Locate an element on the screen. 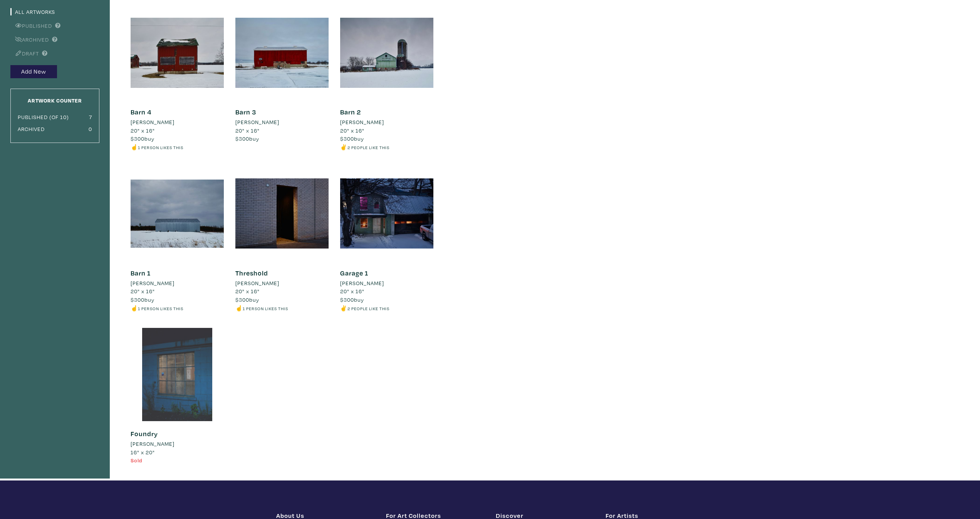 The height and width of the screenshot is (519, 980). small: Artwork Counter is located at coordinates (55, 100).